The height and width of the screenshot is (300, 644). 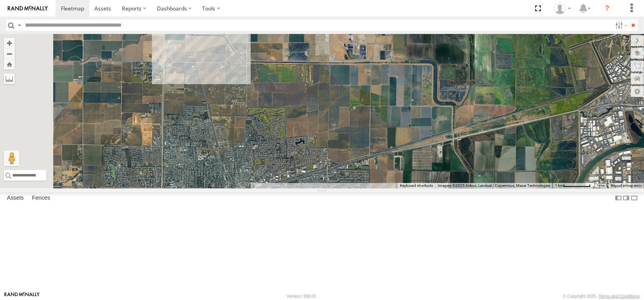 What do you see at coordinates (563, 8) in the screenshot?
I see `div: Dennis Braga` at bounding box center [563, 8].